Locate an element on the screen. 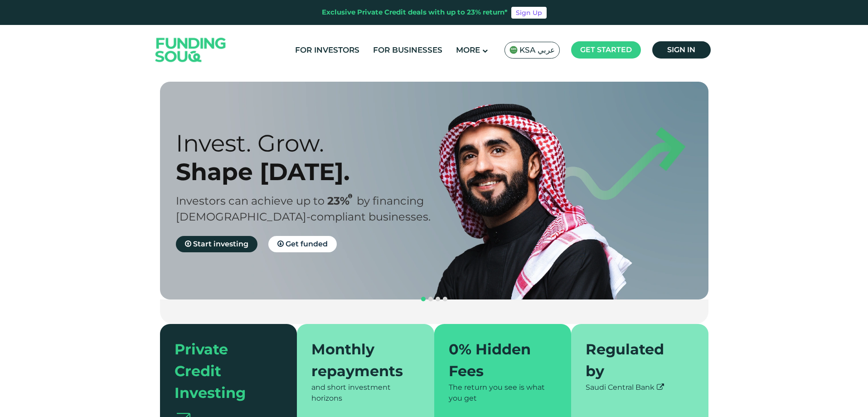 The width and height of the screenshot is (868, 417). span: Get funded is located at coordinates (306, 243).